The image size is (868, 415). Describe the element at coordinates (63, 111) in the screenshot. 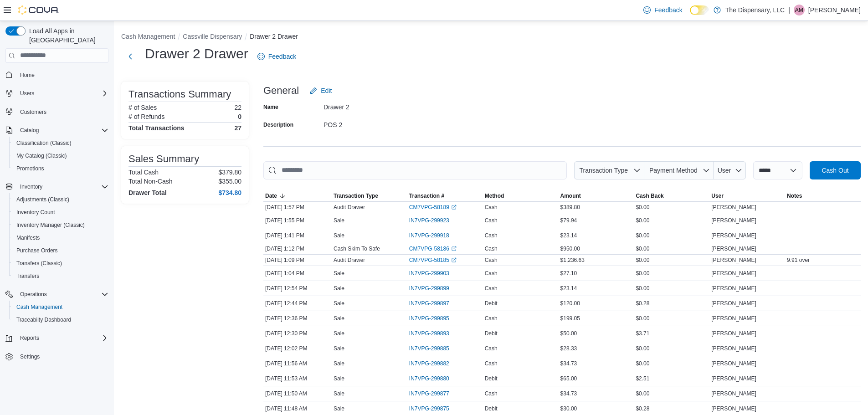

I see `span: Customers` at that location.